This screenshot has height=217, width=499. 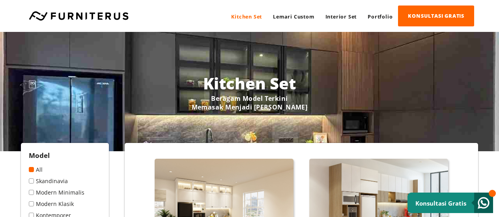 What do you see at coordinates (436, 16) in the screenshot?
I see `a: KONSULTASI GRATIS` at bounding box center [436, 16].